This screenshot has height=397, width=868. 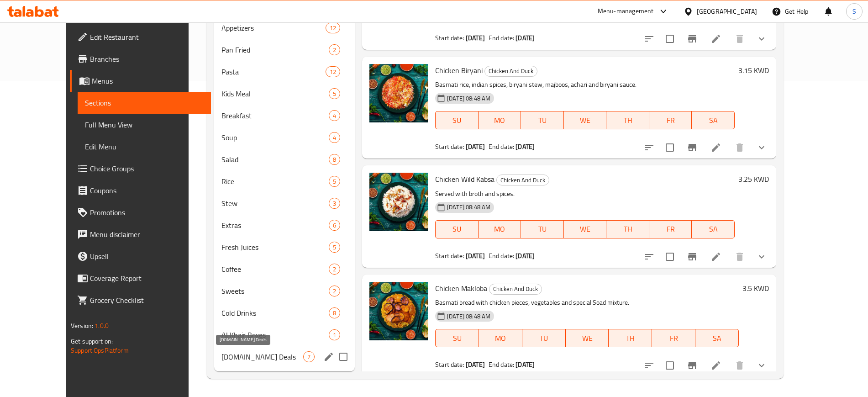 I want to click on div: Soup4, so click(x=285, y=138).